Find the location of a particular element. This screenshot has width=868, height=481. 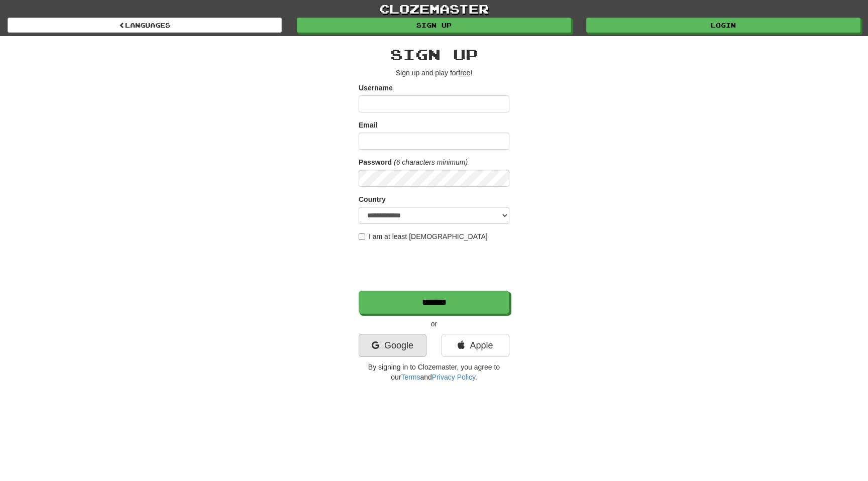

u: free is located at coordinates (464, 73).